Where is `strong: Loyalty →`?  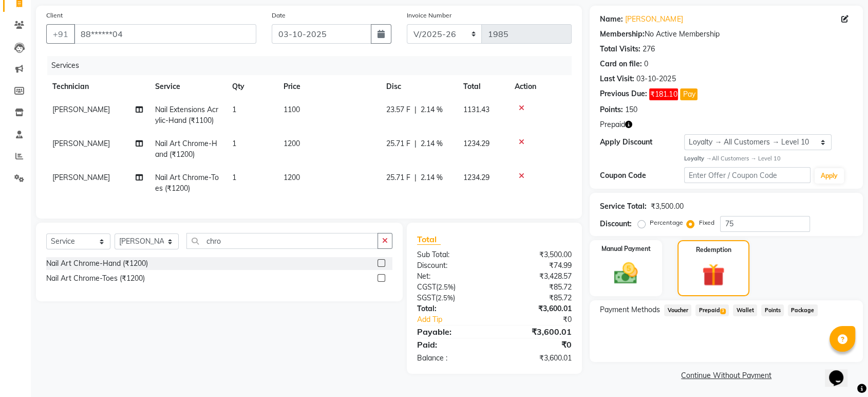 strong: Loyalty → is located at coordinates (697, 158).